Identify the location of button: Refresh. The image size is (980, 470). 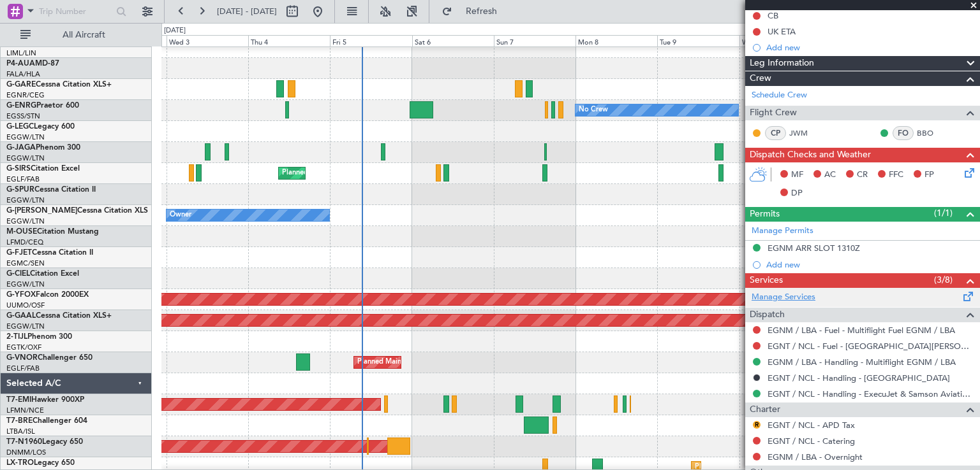
(474, 11).